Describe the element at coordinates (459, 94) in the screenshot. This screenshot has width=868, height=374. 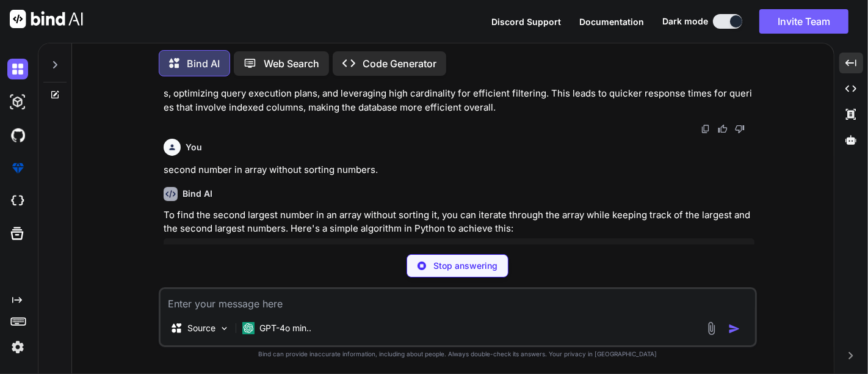
I see `p: In summary, indexes improve performance for lookups and joins by enabling faster data retrieval, ...` at that location.